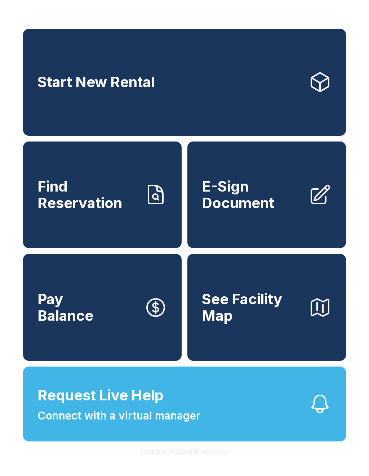  What do you see at coordinates (252, 194) in the screenshot?
I see `span: E-Sign Document` at bounding box center [252, 194].